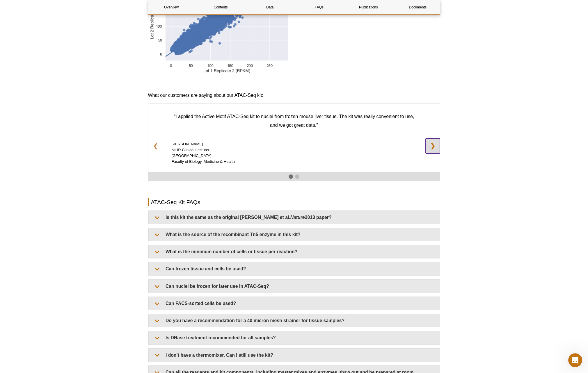 The width and height of the screenshot is (588, 373). What do you see at coordinates (294, 202) in the screenshot?
I see `h2: ATAC-Seq Kit FAQs` at bounding box center [294, 202].